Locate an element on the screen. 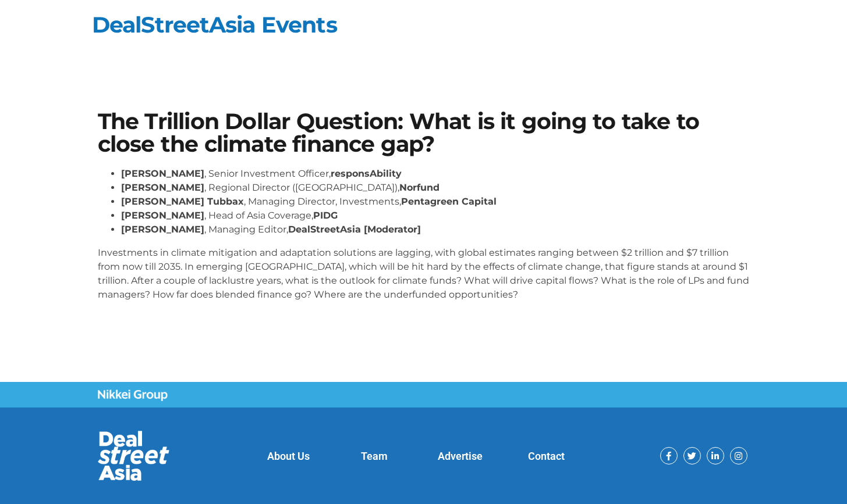 The width and height of the screenshot is (847, 504). a: About Us is located at coordinates (288, 456).